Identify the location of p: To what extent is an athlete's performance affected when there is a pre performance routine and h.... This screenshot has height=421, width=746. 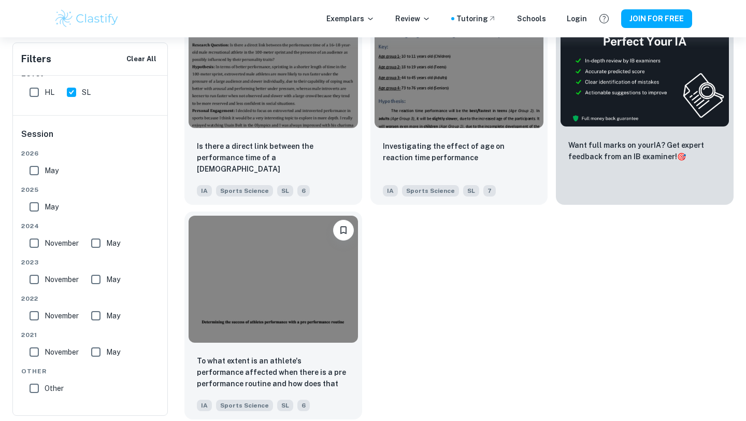
(273, 372).